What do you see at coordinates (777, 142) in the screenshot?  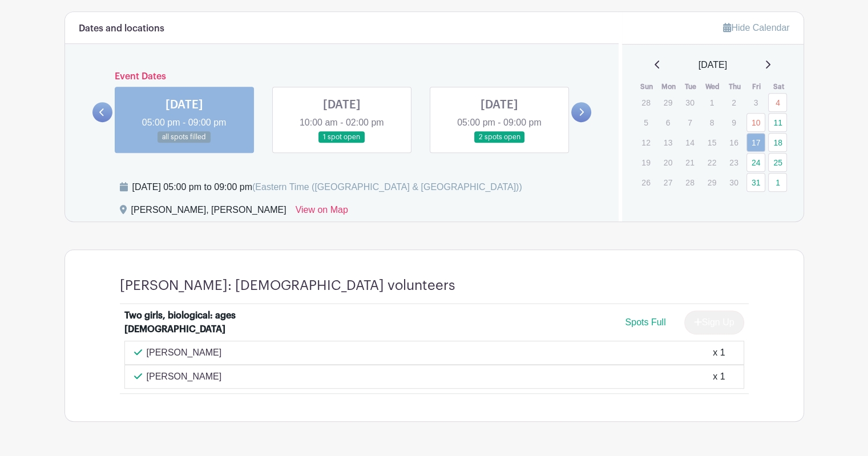 I see `a: 18` at bounding box center [777, 142].